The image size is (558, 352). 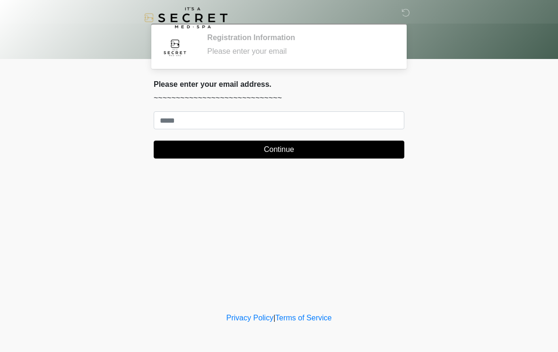 I want to click on a: Terms of Service, so click(x=303, y=318).